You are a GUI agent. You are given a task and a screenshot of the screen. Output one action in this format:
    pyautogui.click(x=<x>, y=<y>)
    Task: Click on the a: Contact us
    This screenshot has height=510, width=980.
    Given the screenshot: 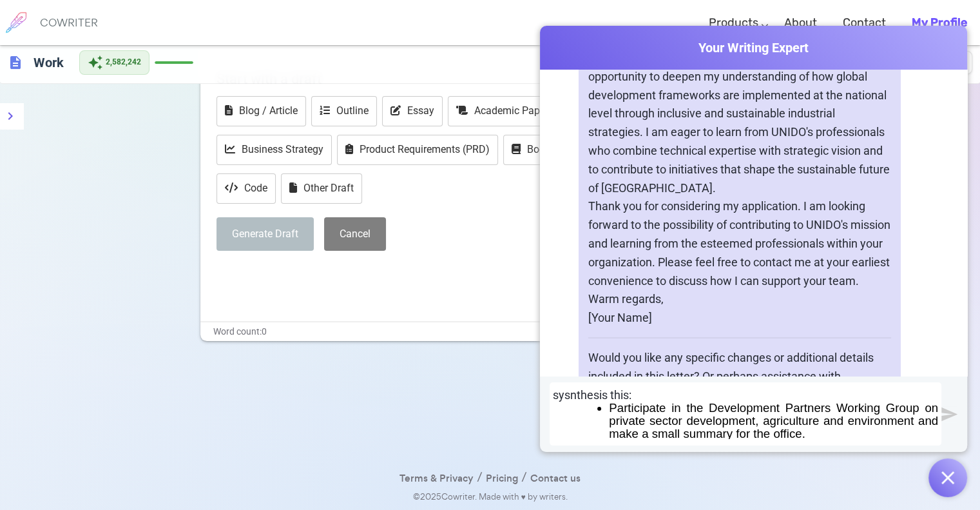 What is the action you would take?
    pyautogui.click(x=556, y=478)
    